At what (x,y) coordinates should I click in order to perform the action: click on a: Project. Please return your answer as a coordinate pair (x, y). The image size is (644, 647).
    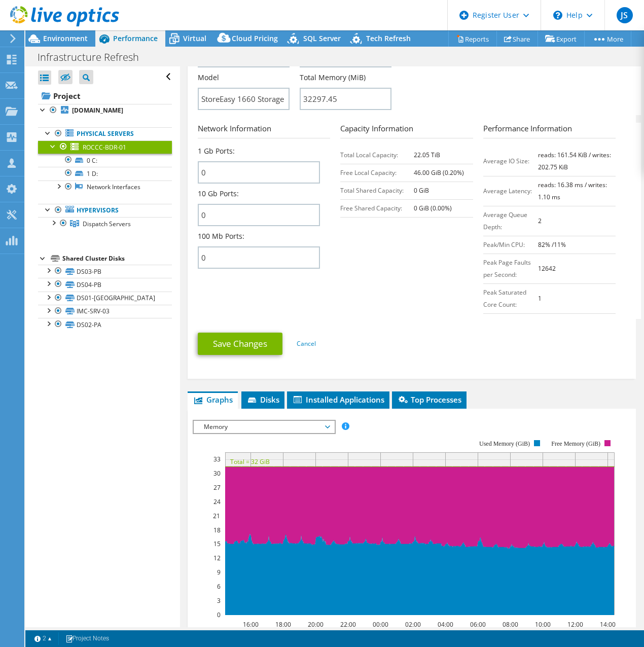
    Looking at the image, I should click on (105, 96).